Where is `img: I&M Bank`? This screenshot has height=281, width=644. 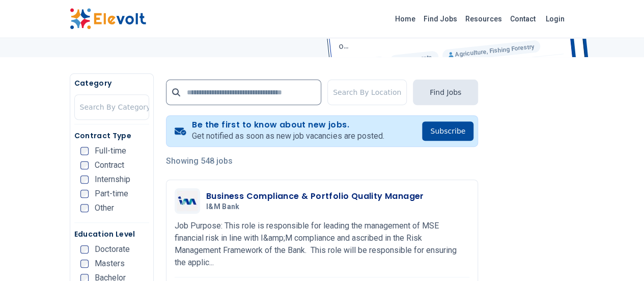
img: I&M Bank is located at coordinates (188, 201).